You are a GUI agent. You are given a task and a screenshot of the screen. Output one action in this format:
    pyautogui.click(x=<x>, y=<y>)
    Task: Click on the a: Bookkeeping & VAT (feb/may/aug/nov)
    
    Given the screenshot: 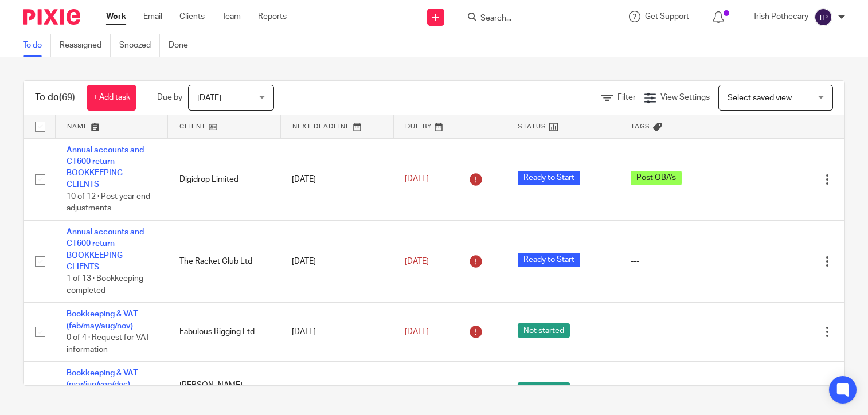 What is the action you would take?
    pyautogui.click(x=102, y=320)
    